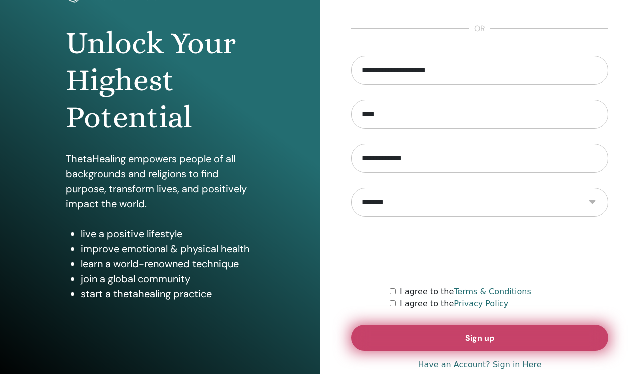 Image resolution: width=640 pixels, height=374 pixels. What do you see at coordinates (480, 29) in the screenshot?
I see `span: or` at bounding box center [480, 29].